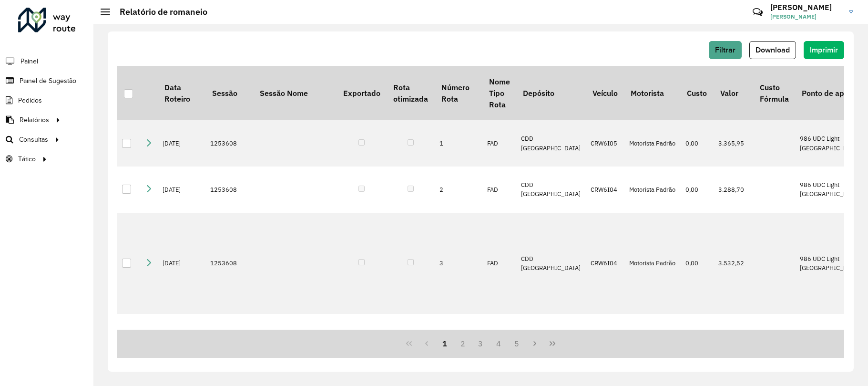 Image resolution: width=868 pixels, height=386 pixels. What do you see at coordinates (553, 343) in the screenshot?
I see `button: Last Page` at bounding box center [553, 343].